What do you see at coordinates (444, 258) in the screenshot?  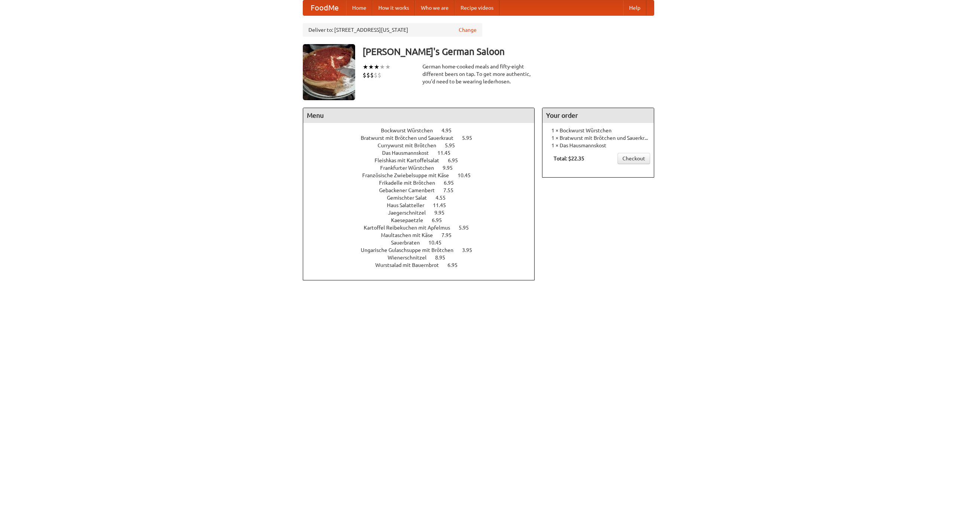 I see `span: 8.95` at bounding box center [444, 258].